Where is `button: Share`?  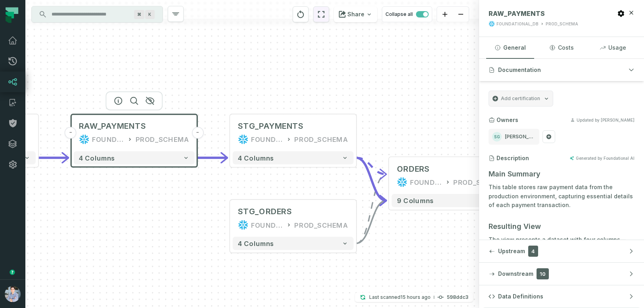
button: Share is located at coordinates (355, 14).